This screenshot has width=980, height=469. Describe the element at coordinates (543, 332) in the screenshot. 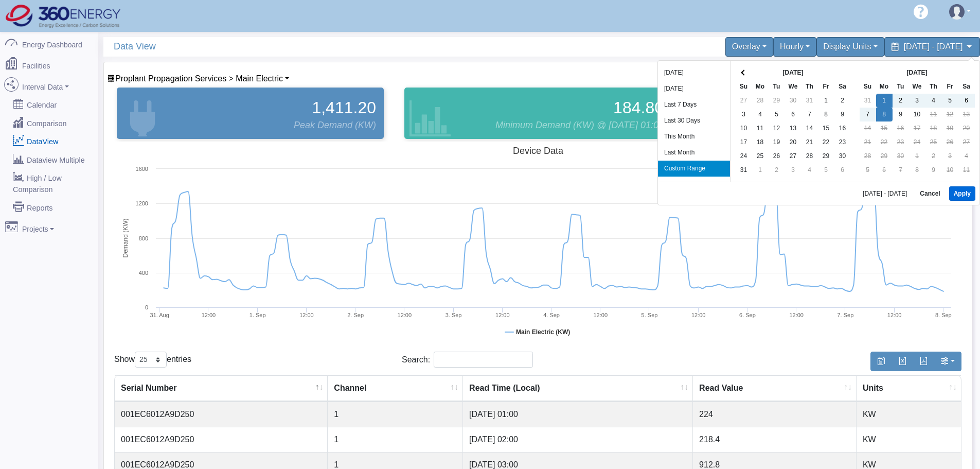

I see `tspan: Main Electric (KW)` at that location.